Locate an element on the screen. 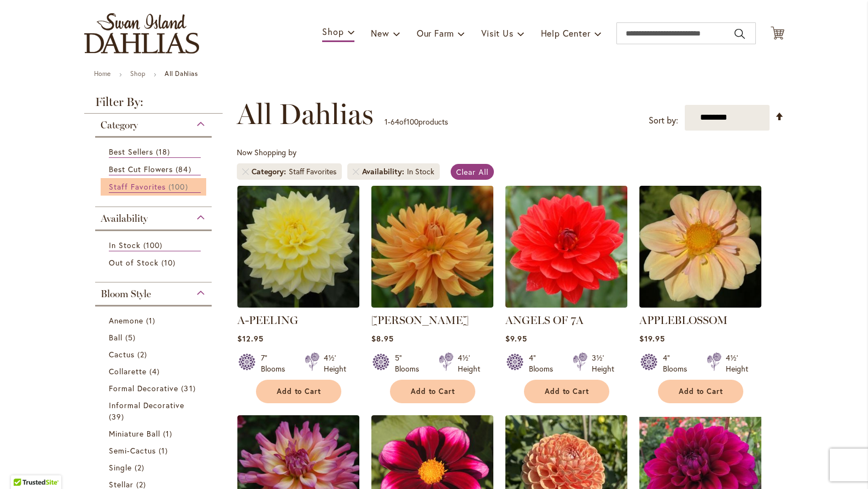 The image size is (868, 489). span: 39 is located at coordinates (118, 417).